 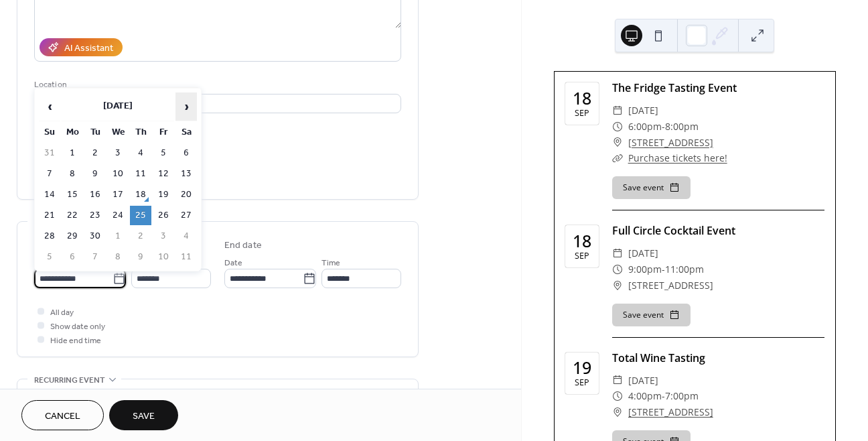 What do you see at coordinates (141, 132) in the screenshot?
I see `th: Th` at bounding box center [141, 132].